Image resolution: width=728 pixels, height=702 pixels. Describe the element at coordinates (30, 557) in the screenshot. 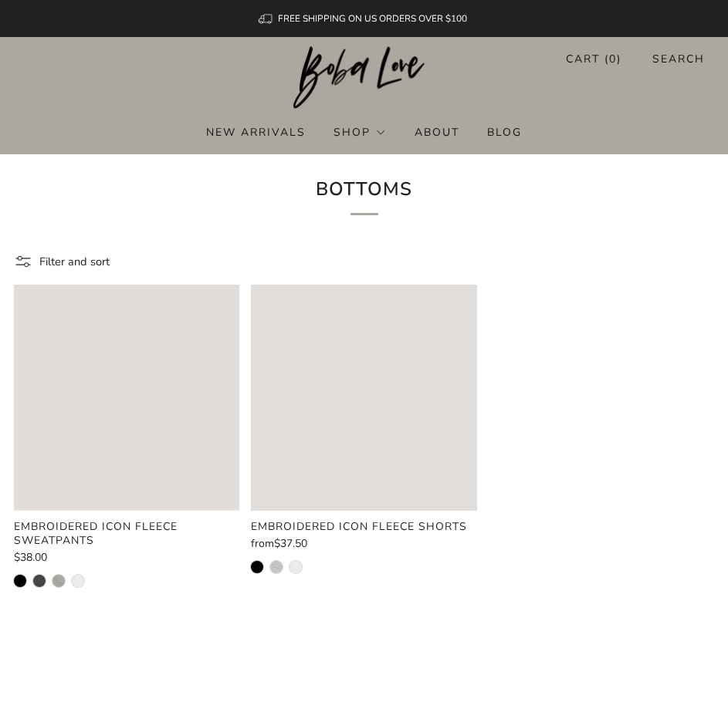

I see `span: $38.00` at that location.